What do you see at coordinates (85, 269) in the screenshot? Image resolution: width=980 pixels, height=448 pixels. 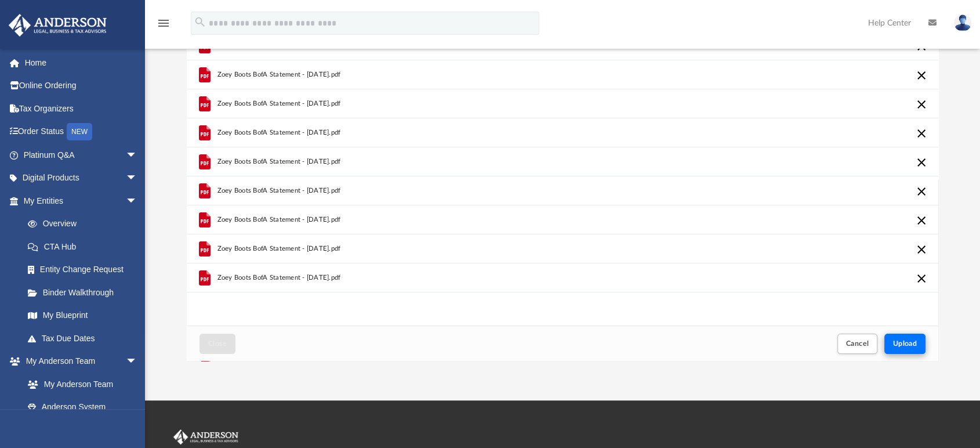 I see `a: Entity Change Request` at bounding box center [85, 269].